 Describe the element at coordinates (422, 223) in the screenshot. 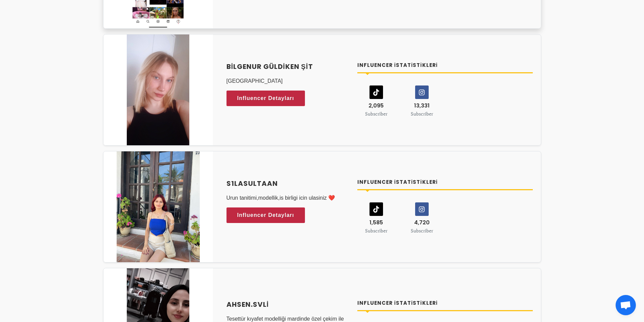

I see `span: 4,720` at that location.